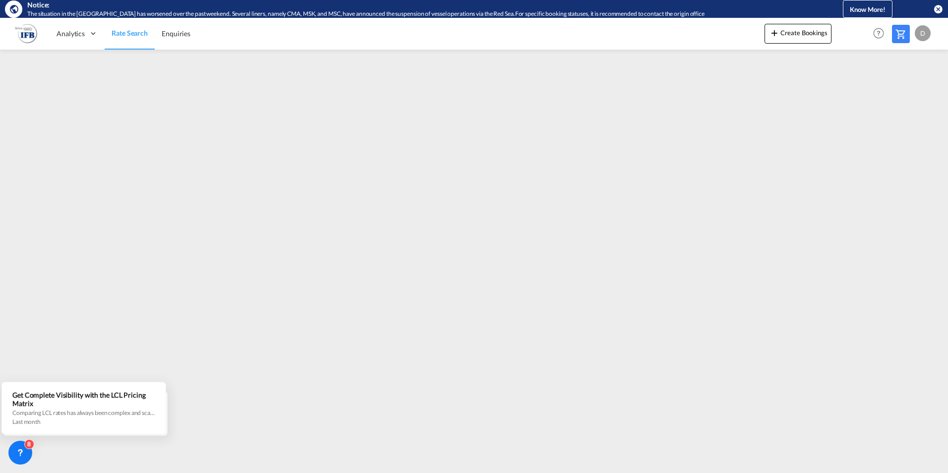 Image resolution: width=948 pixels, height=473 pixels. What do you see at coordinates (176, 33) in the screenshot?
I see `a: Enquiries` at bounding box center [176, 33].